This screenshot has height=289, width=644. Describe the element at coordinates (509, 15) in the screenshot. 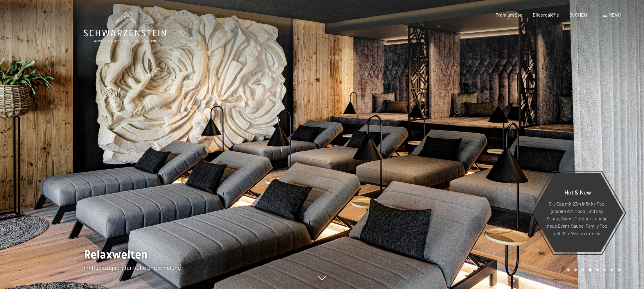

I see `span: Premium Spa` at that location.